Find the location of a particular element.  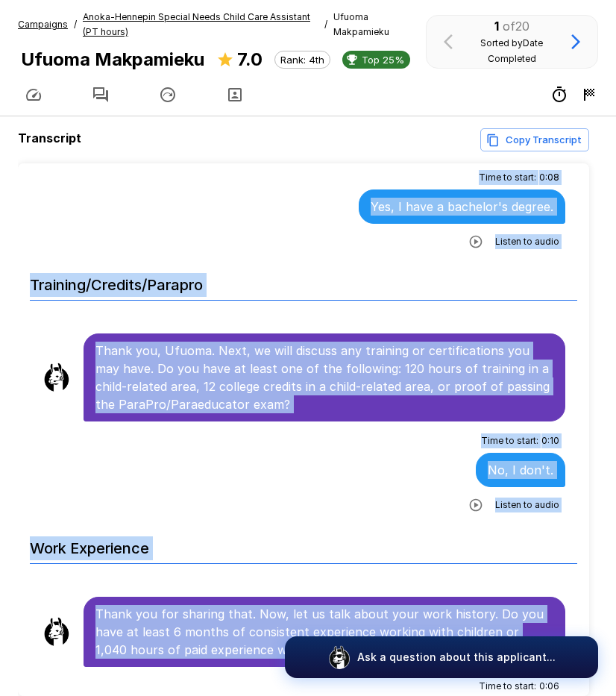

button: Copy transcript is located at coordinates (534, 140).